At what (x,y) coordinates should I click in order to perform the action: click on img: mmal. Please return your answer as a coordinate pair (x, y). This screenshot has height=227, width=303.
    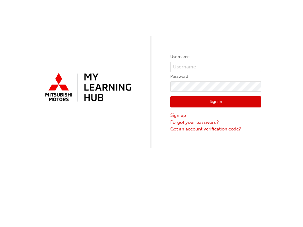
    Looking at the image, I should click on (87, 88).